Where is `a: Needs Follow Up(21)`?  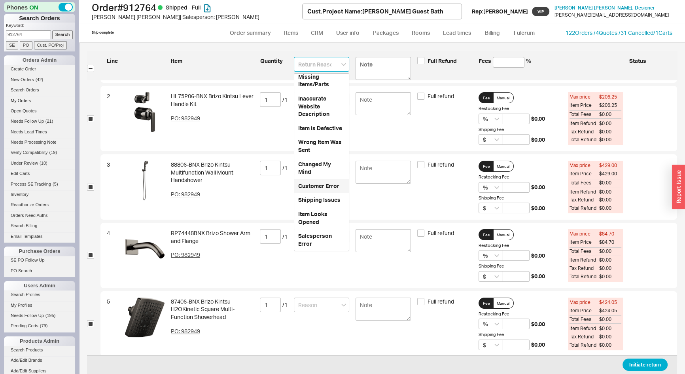 a: Needs Follow Up(21) is located at coordinates (40, 121).